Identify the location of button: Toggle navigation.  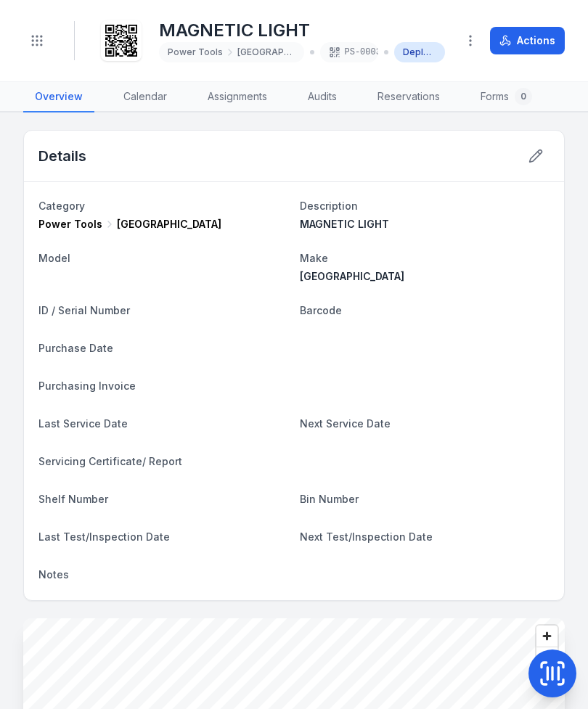
(37, 41).